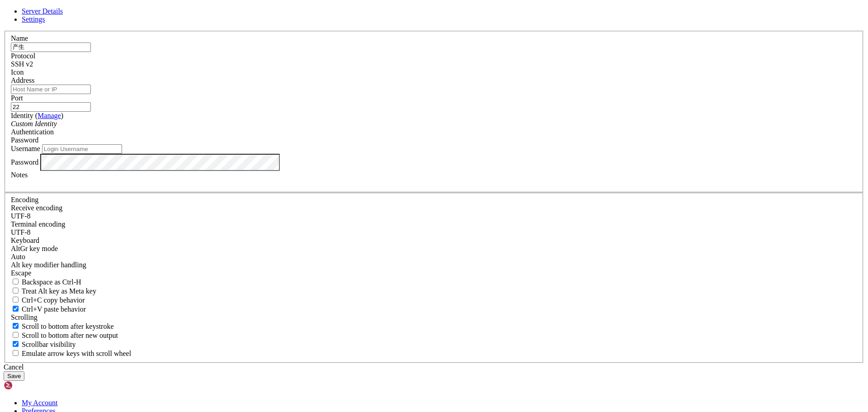  I want to click on label: Port, so click(16, 98).